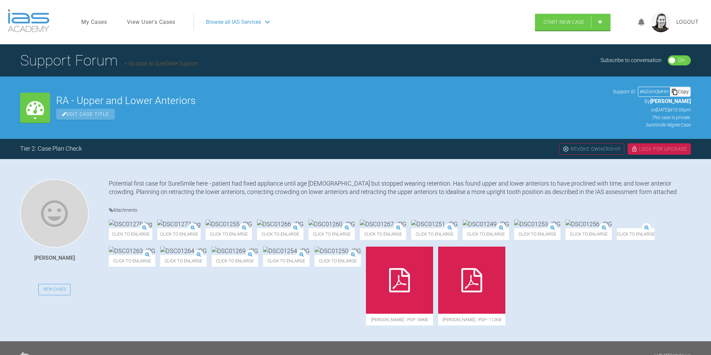  I want to click on div: On, so click(681, 60).